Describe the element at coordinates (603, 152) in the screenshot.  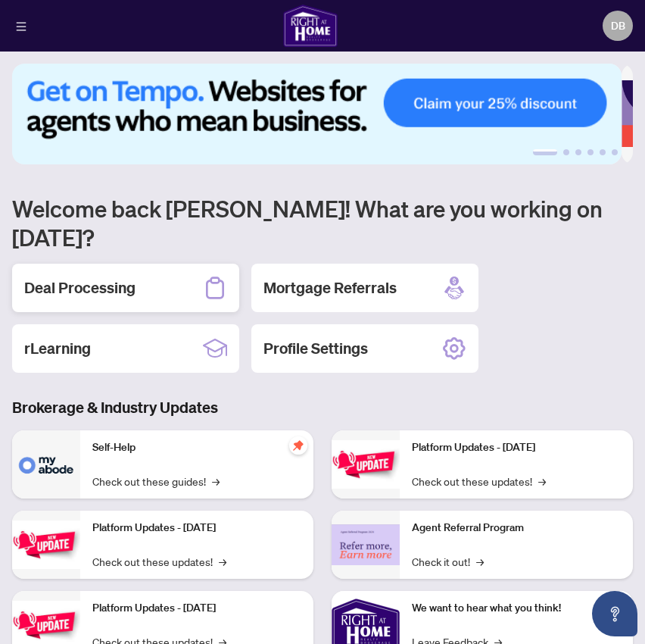
I see `button: 5` at that location.